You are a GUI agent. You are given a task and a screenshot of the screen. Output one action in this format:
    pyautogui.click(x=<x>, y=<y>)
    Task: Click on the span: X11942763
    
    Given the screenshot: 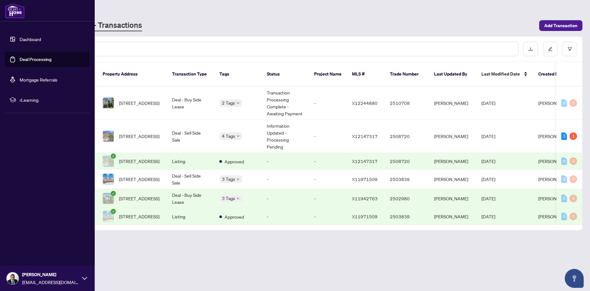 What is the action you would take?
    pyautogui.click(x=365, y=198)
    